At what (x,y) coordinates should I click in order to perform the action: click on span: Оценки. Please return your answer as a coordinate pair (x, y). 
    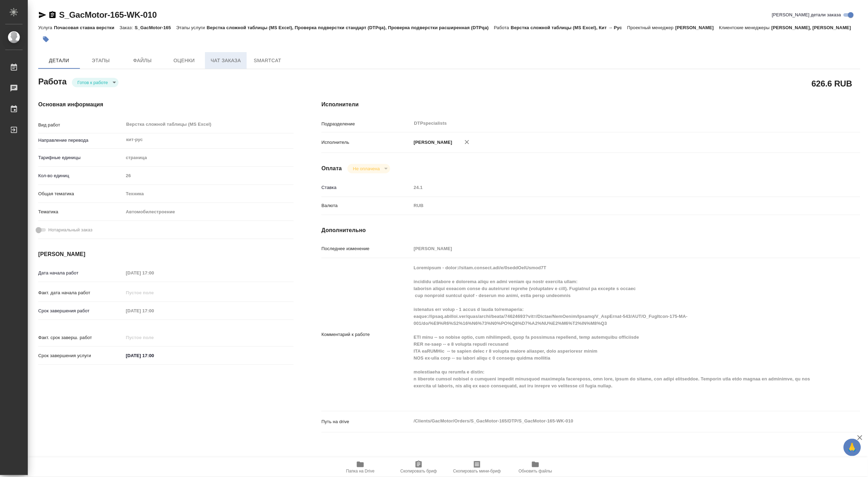
    Looking at the image, I should click on (184, 60).